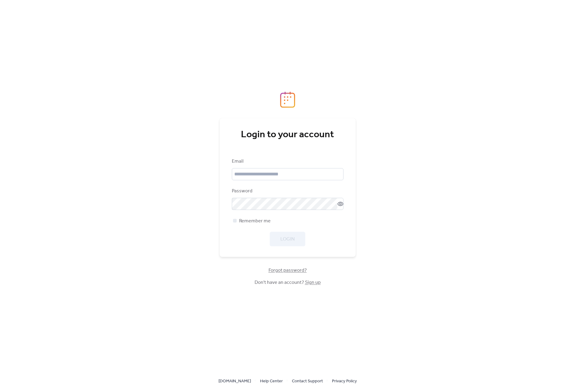 Image resolution: width=575 pixels, height=392 pixels. I want to click on span: Forgot password?, so click(288, 271).